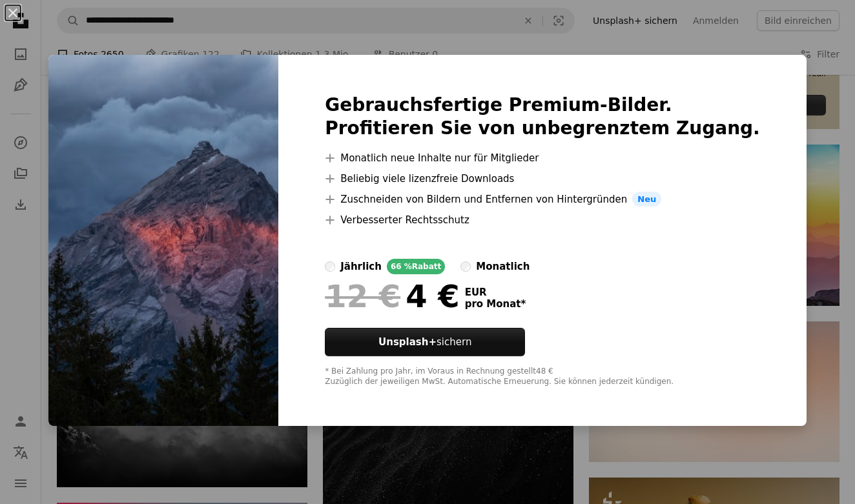  What do you see at coordinates (542, 199) in the screenshot?
I see `li: Zuschneiden von Bildern und Entfernen von Hintergründen` at bounding box center [542, 199].